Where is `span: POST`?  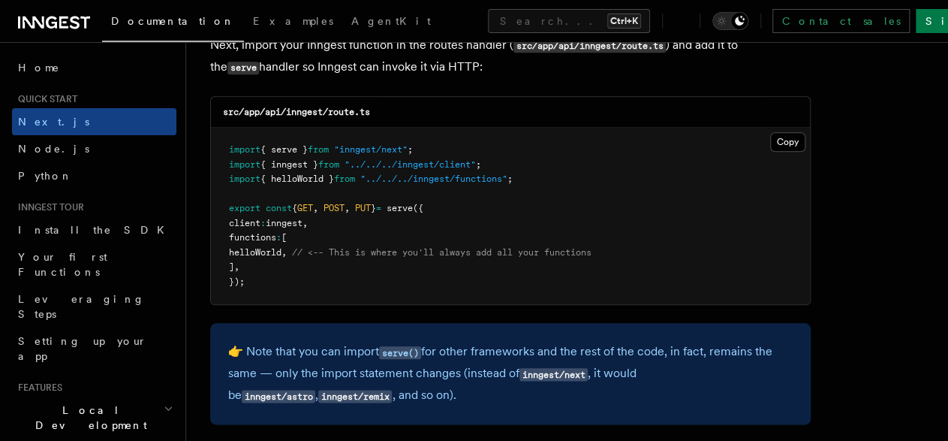
span: POST is located at coordinates (334, 208).